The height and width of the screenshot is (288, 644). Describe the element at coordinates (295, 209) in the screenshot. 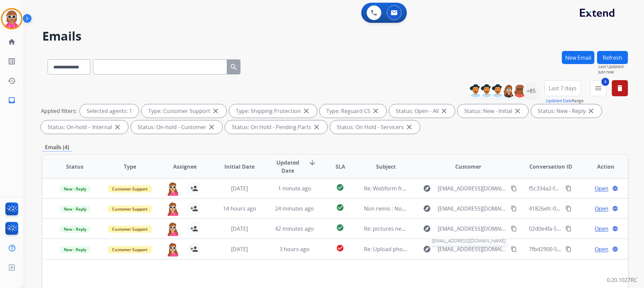

I see `span: 24 minutes ago` at that location.